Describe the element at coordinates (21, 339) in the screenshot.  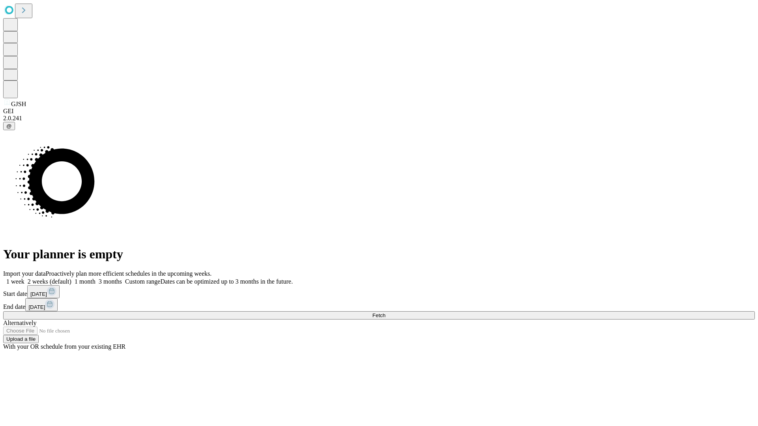
I see `button: Upload a file` at that location.